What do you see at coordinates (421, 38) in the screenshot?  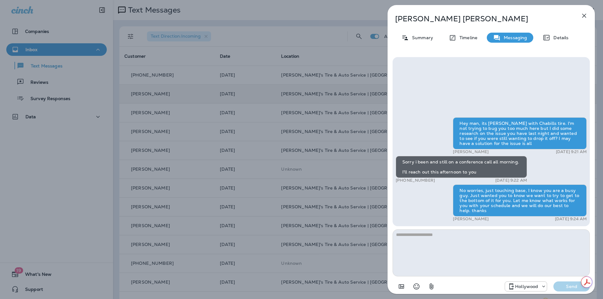 I see `p: Summary` at bounding box center [421, 38].